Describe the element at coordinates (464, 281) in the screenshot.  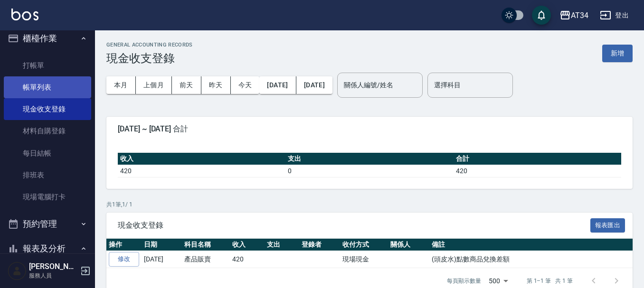
I see `p: 每頁顯示數量` at that location.